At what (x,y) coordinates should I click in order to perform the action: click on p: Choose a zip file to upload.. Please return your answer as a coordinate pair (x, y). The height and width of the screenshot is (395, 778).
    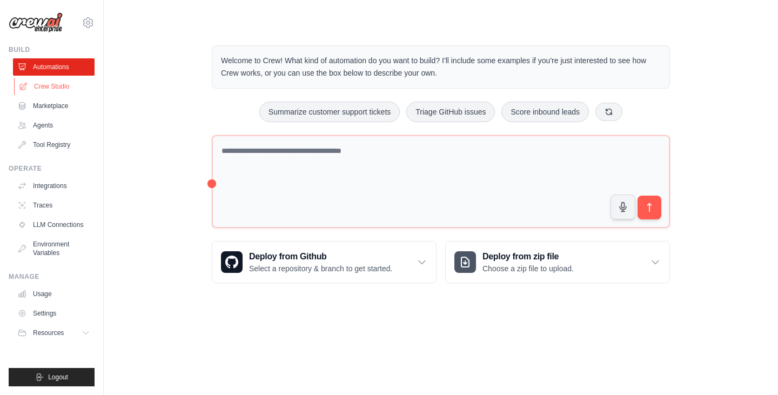
    Looking at the image, I should click on (528, 268).